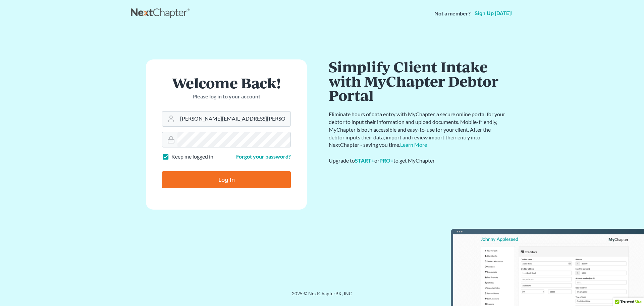 The height and width of the screenshot is (306, 644). Describe the element at coordinates (417, 130) in the screenshot. I see `p: Eliminate hours of data entry with MyChapter, a secure online portal for your debtor to input the...` at that location.